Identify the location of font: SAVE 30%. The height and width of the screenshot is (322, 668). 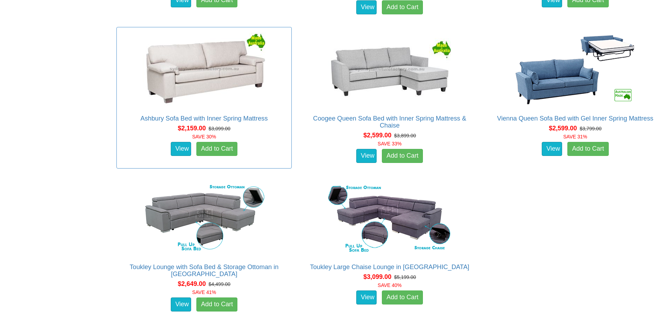
(204, 137).